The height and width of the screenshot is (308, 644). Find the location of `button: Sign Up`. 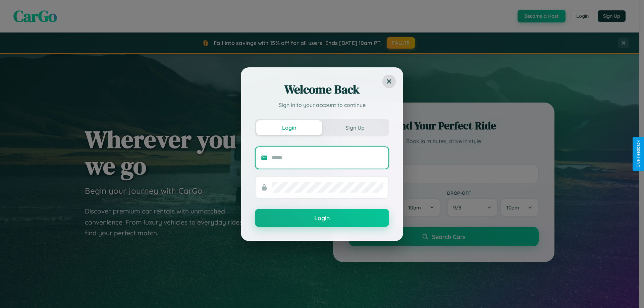

button: Sign Up is located at coordinates (355, 128).